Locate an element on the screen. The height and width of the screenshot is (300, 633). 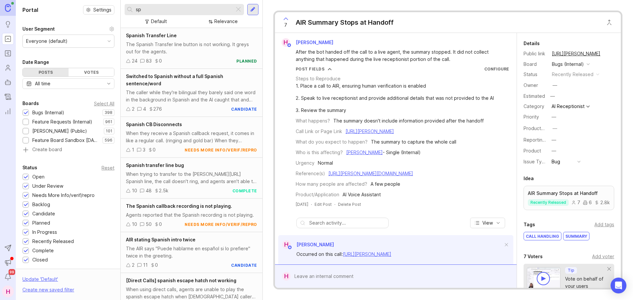
p: 398 is located at coordinates (109, 113).